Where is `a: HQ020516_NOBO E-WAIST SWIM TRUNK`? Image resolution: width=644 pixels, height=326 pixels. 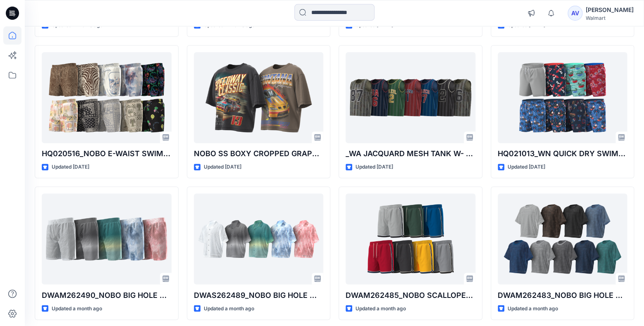 a: HQ020516_NOBO E-WAIST SWIM TRUNK is located at coordinates (107, 97).